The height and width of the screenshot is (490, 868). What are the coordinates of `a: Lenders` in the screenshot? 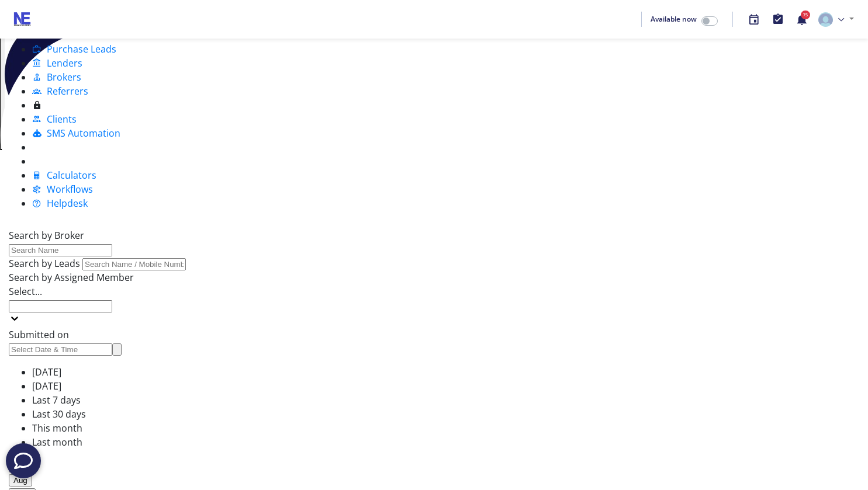 It's located at (57, 63).